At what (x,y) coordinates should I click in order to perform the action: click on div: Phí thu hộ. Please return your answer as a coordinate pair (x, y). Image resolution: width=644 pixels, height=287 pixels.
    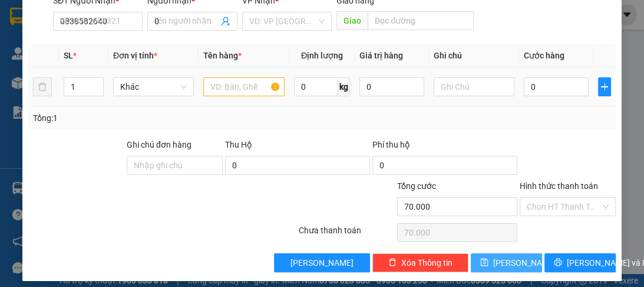
    Looking at the image, I should click on (444, 147).